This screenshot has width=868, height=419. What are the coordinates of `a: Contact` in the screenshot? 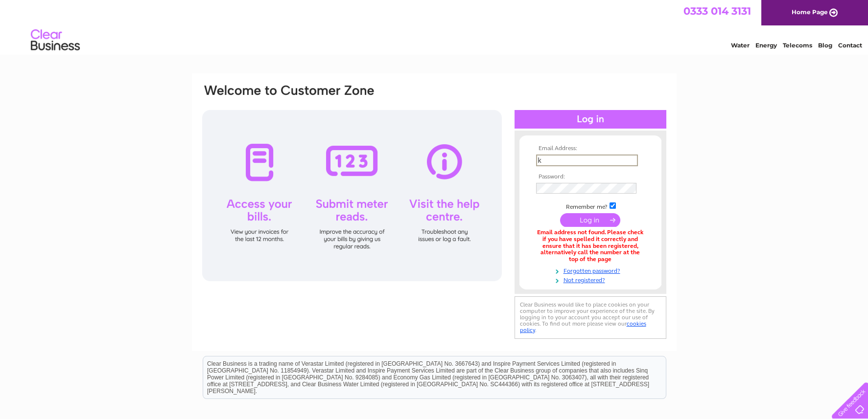 It's located at (850, 45).